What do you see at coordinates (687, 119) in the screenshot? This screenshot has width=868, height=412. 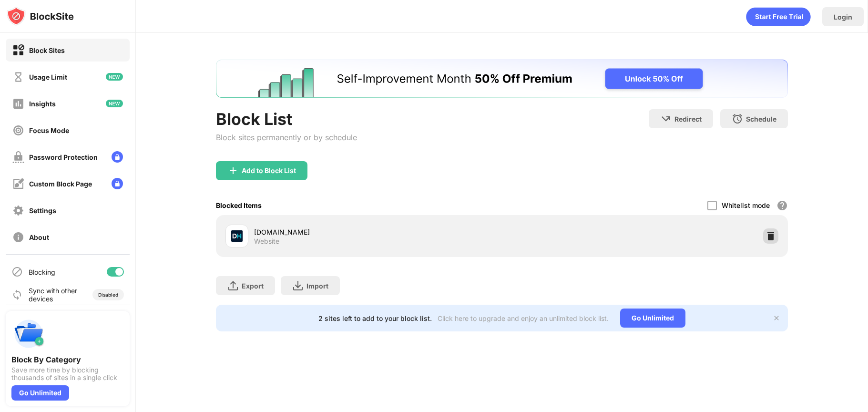 I see `div: Redirect` at bounding box center [687, 119].